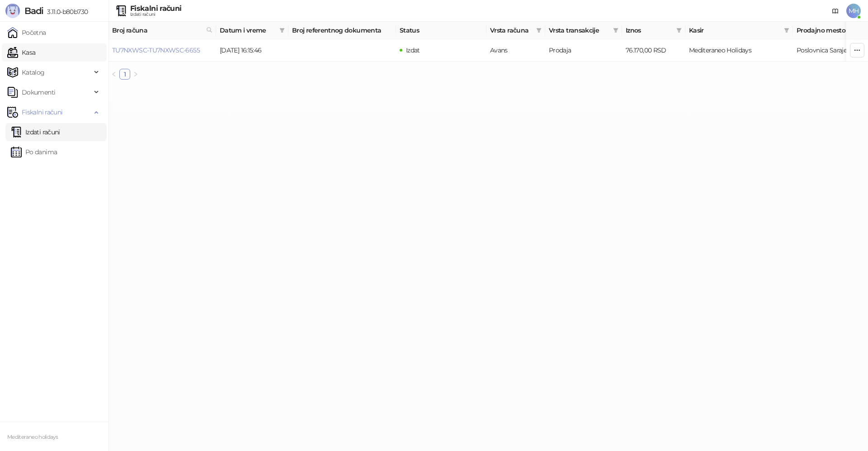  Describe the element at coordinates (580, 30) in the screenshot. I see `span: Vrsta transakcije` at that location.